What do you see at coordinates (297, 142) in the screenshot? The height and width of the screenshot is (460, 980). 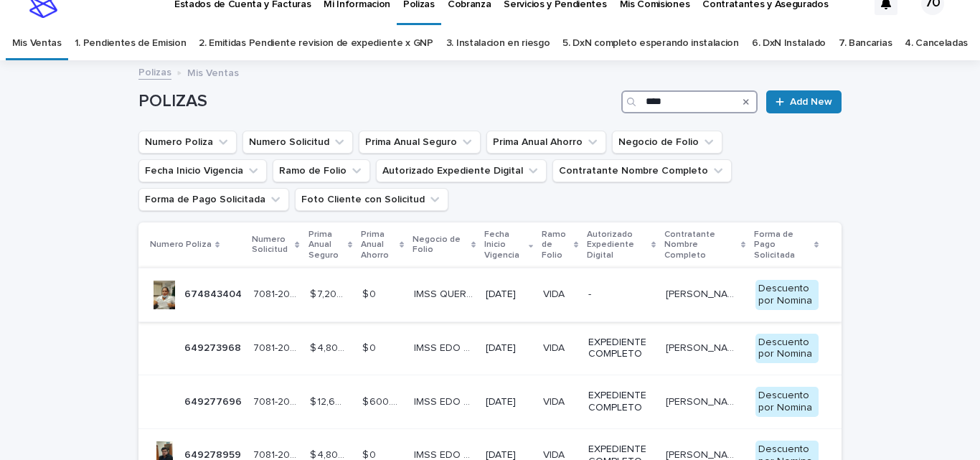 I see `button: Numero Solicitud` at bounding box center [297, 142].